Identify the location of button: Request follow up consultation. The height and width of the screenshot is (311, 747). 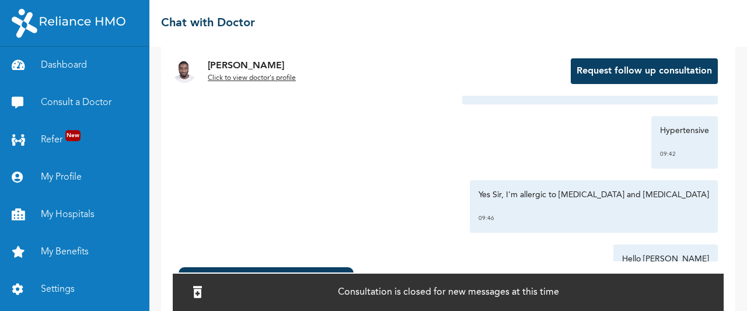
(644, 71).